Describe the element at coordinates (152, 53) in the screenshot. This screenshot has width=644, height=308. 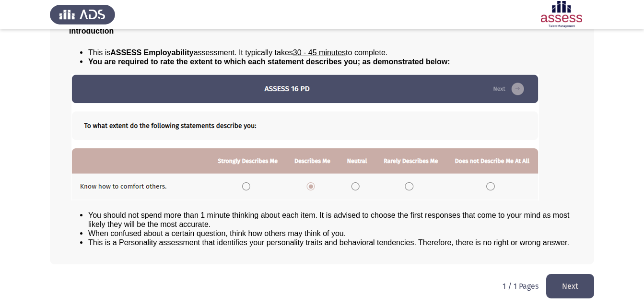
I see `b: ASSESS Employability` at that location.